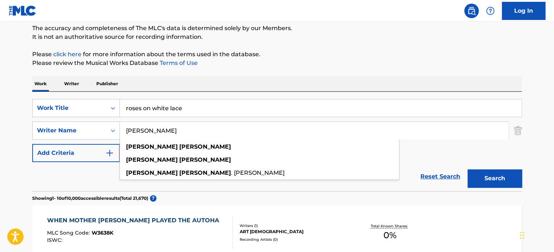 The height and width of the screenshot is (252, 554). What do you see at coordinates (277, 28) in the screenshot?
I see `p: The accuracy and completeness of The MLC's data is determined solely by our Members.` at bounding box center [277, 28].